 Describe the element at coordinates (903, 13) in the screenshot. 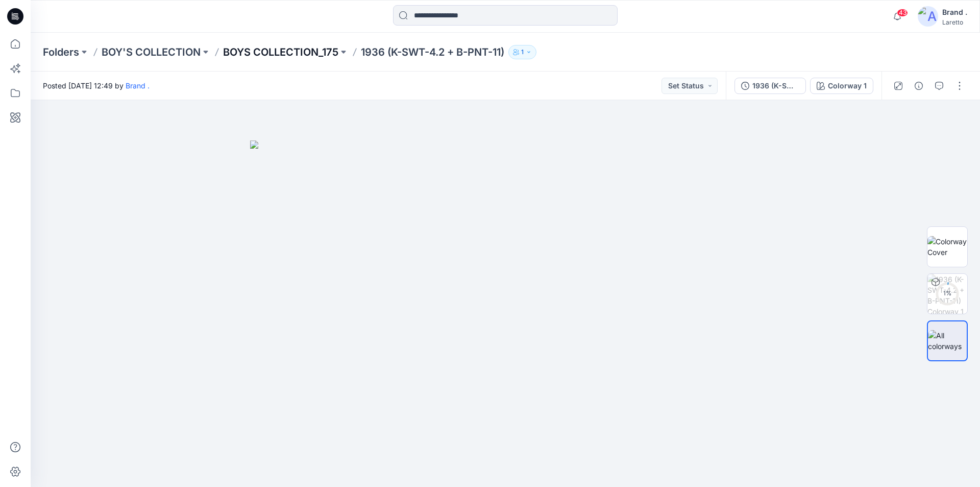

I see `span: 43` at that location.